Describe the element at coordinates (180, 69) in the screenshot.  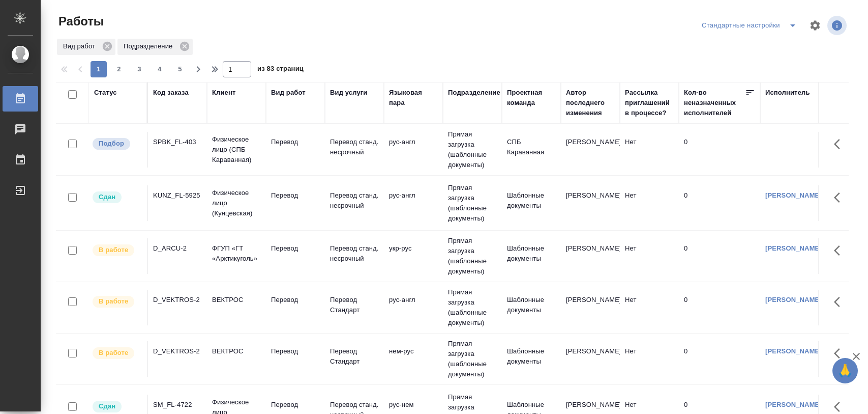
I see `span: 5` at that location.